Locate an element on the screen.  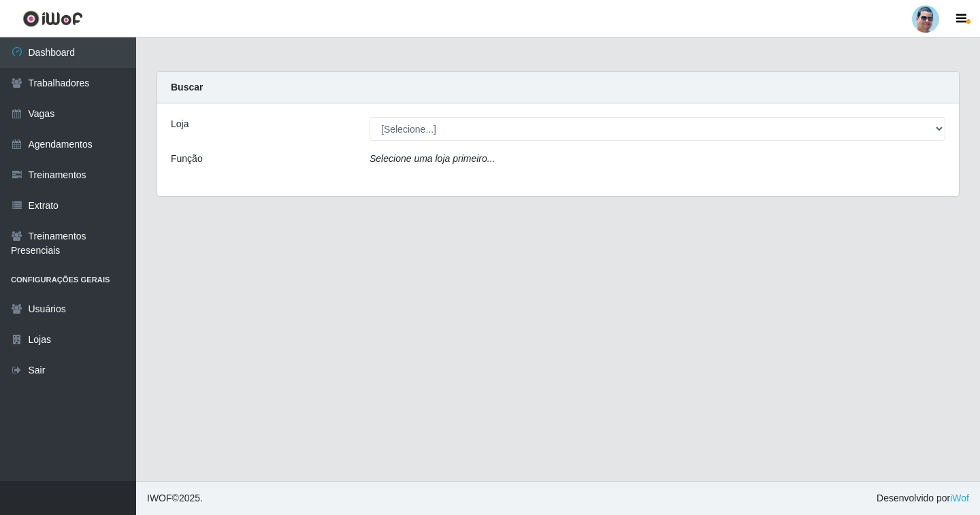
span: © 2025 . is located at coordinates (175, 498).